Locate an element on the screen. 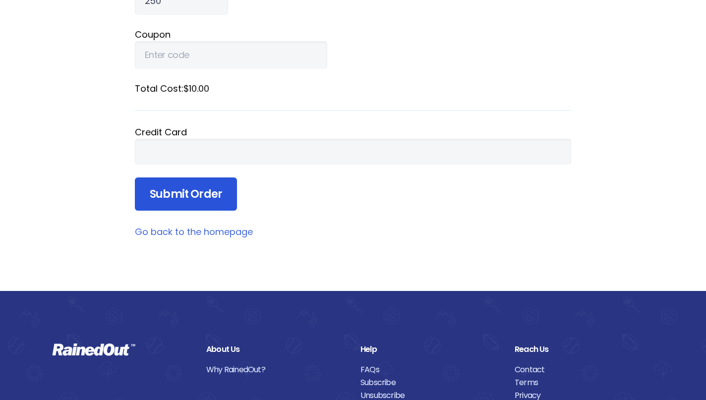 The image size is (706, 400). div: Credit Card is located at coordinates (353, 132).